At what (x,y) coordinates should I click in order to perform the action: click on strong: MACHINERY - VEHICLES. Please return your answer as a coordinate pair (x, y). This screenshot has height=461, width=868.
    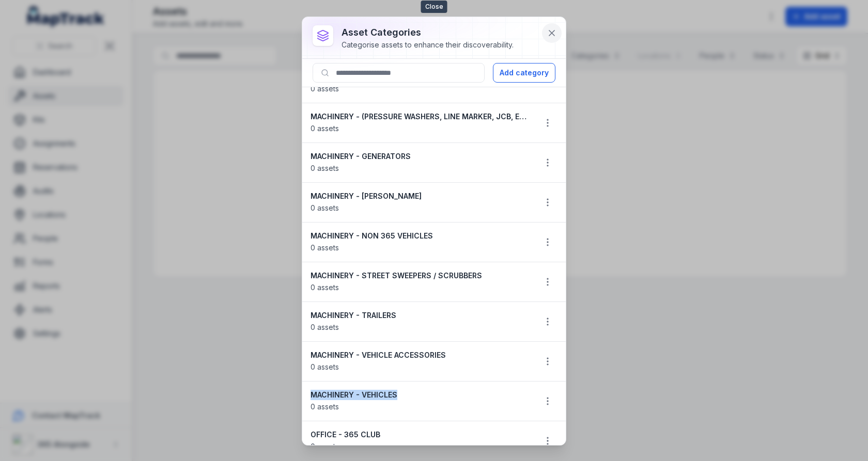
    Looking at the image, I should click on (419, 395).